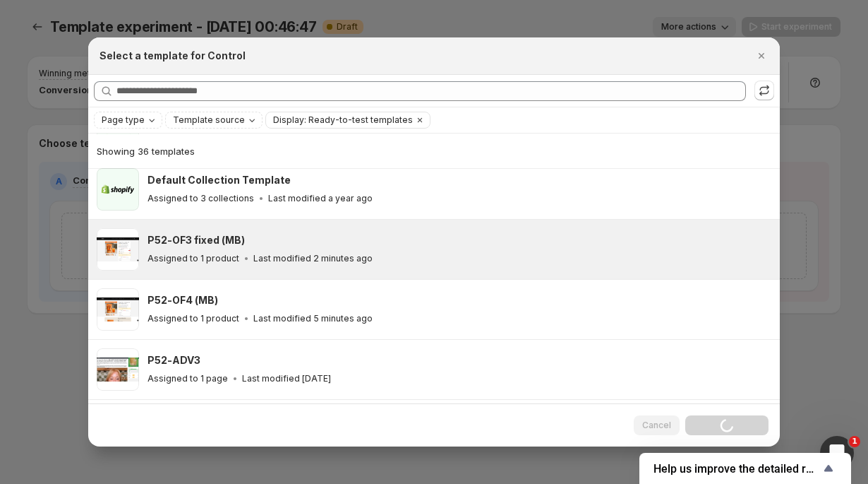 This screenshot has width=868, height=484. Describe the element at coordinates (200, 199) in the screenshot. I see `p: Assigned to 3 collections` at that location.